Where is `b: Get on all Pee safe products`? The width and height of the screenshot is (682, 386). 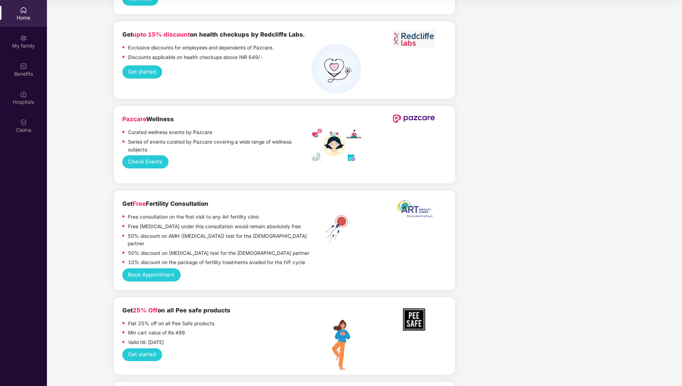 b: Get on all Pee safe products is located at coordinates (176, 311).